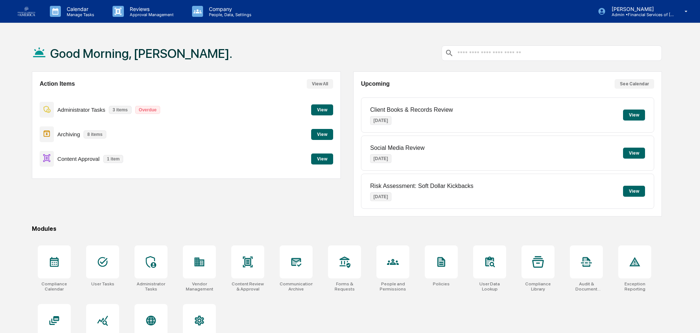 Image resolution: width=700 pixels, height=333 pixels. Describe the element at coordinates (26, 11) in the screenshot. I see `img: logo` at that location.